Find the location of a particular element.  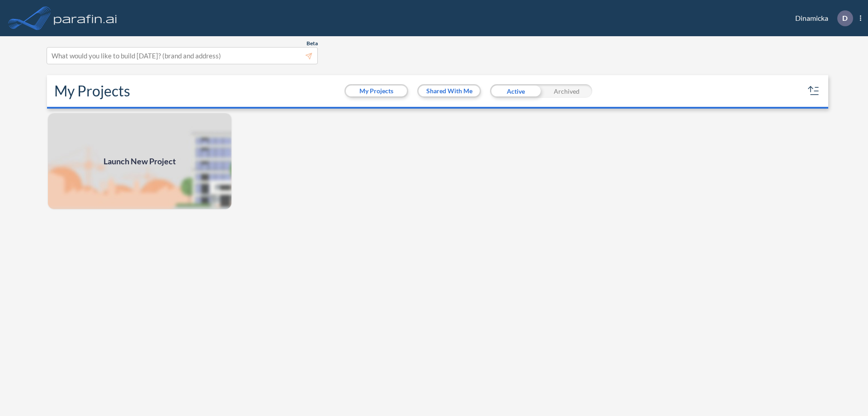

p: D is located at coordinates (845, 18).